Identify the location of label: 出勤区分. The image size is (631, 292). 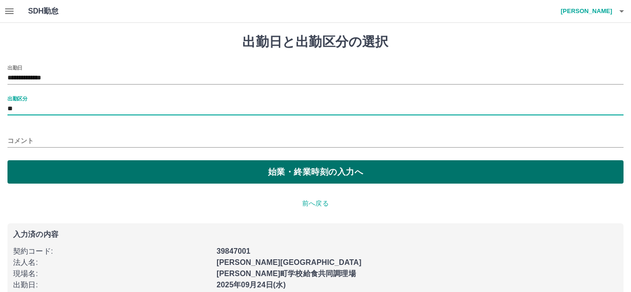
(17, 98).